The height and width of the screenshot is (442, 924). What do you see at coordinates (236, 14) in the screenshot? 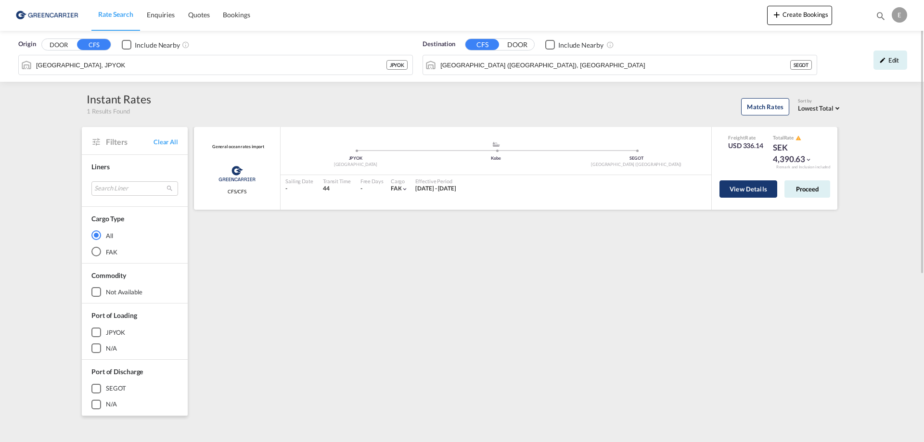
I see `span: Bookings` at bounding box center [236, 14].